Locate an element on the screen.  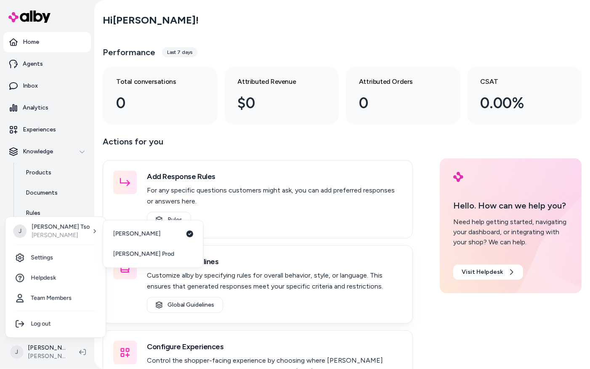
h3: Configure Experiences is located at coordinates (275, 347).